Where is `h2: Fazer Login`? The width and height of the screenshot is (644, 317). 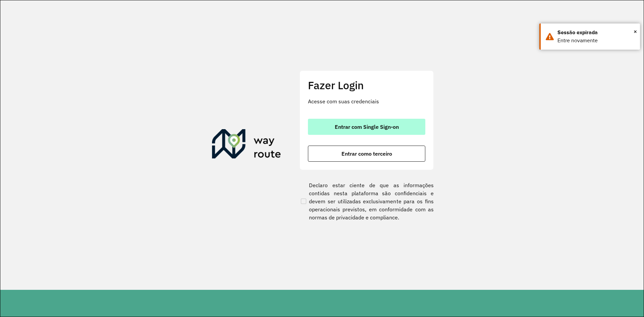 h2: Fazer Login is located at coordinates (366, 85).